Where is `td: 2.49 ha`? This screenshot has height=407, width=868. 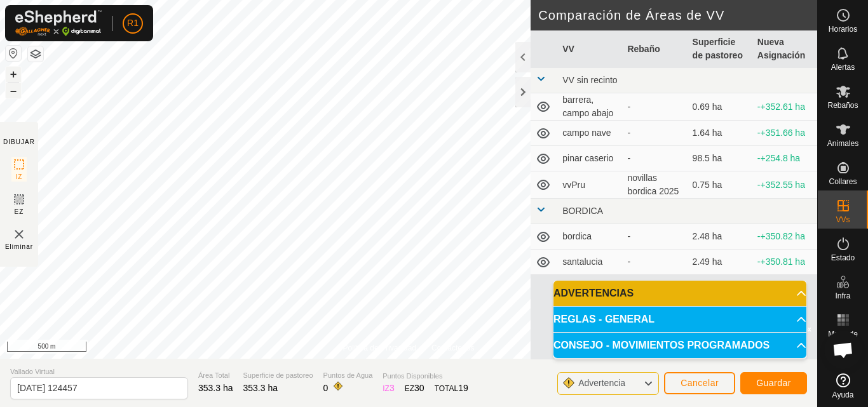
td: 2.49 ha is located at coordinates (720, 262).